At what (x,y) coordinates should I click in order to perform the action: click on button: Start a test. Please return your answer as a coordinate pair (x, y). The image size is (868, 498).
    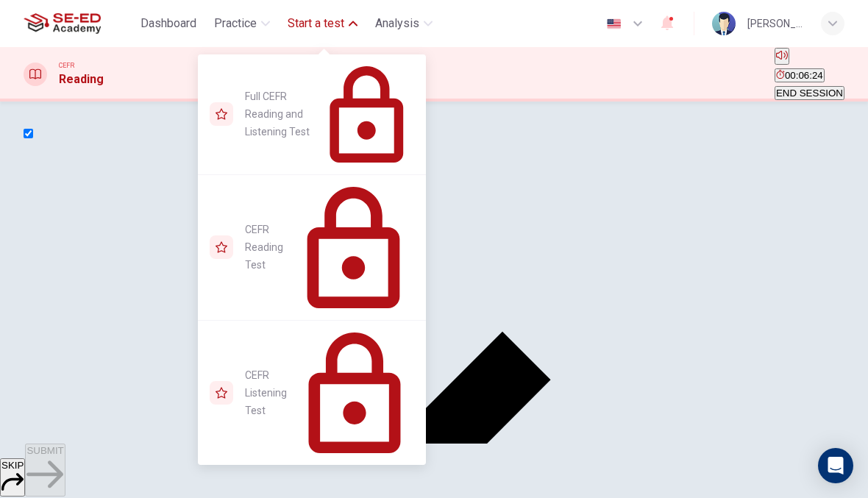
    Looking at the image, I should click on (322, 23).